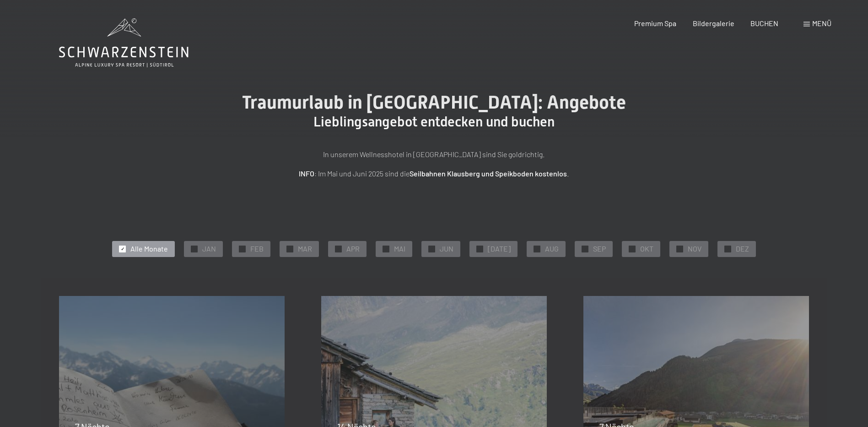 This screenshot has height=427, width=868. I want to click on span: Premium Spa, so click(656, 23).